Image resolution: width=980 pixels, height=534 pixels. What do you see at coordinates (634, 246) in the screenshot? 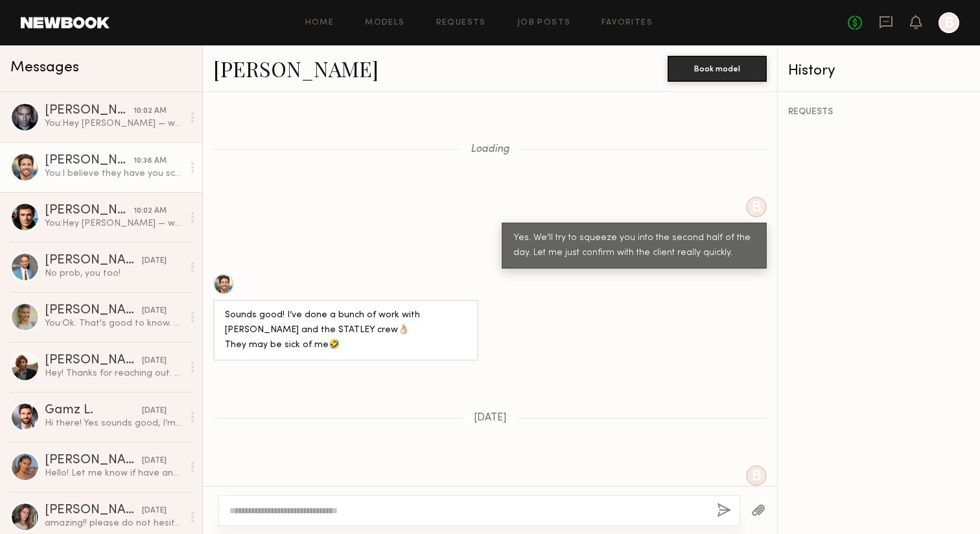
I see `div: Yes. We'll try to squeeze you into the second half of the day. Let me just confirm with the clien...` at bounding box center [634, 246].